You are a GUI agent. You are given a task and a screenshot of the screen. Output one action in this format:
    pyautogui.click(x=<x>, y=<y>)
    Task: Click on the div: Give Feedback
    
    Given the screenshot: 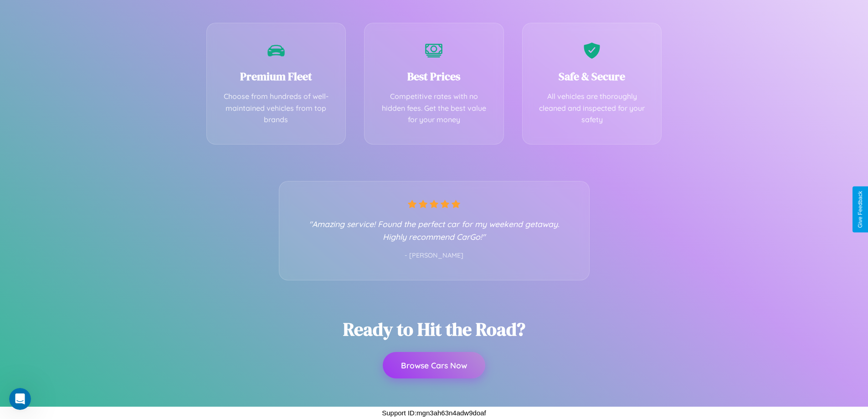 What is the action you would take?
    pyautogui.click(x=860, y=209)
    